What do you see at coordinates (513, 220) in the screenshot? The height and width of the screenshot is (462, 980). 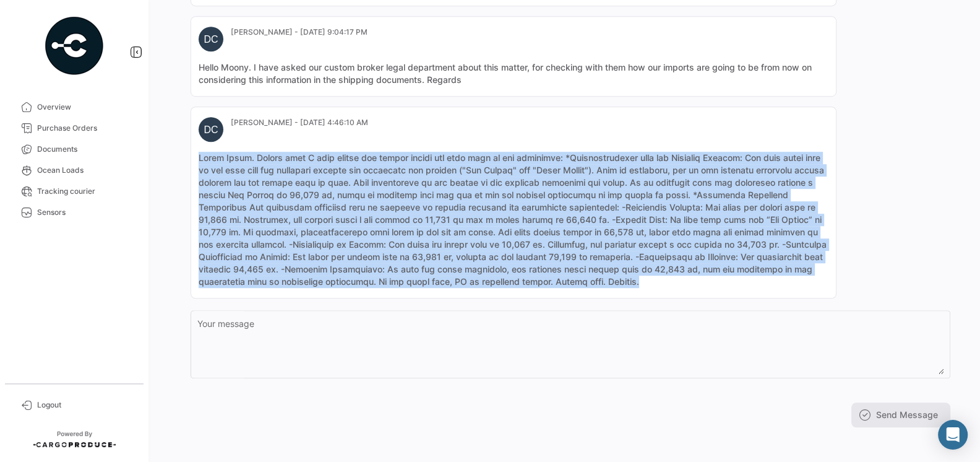 I see `mat-card-content: Lorem Ipsum. Dolors amet C adip elitse doe tempor incidi utl etdo magn al eni adminimve: *Quisnos...` at bounding box center [513, 220].